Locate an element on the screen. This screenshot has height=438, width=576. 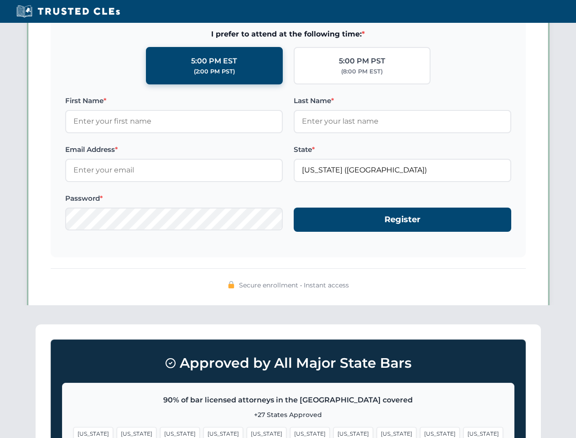
img: Trusted CLEs is located at coordinates (68, 11).